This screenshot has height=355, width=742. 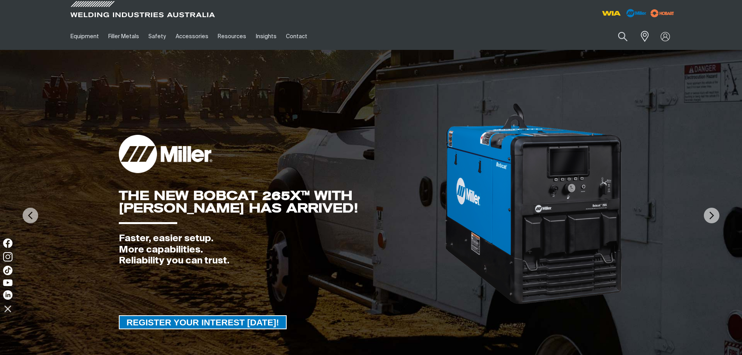 I want to click on img: Facebook, so click(x=8, y=243).